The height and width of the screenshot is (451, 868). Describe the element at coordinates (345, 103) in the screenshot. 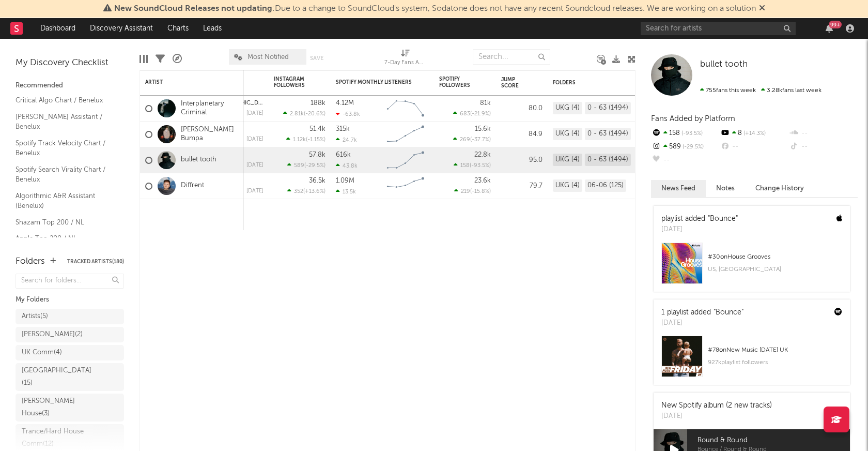

I see `div: 4.12M` at that location.